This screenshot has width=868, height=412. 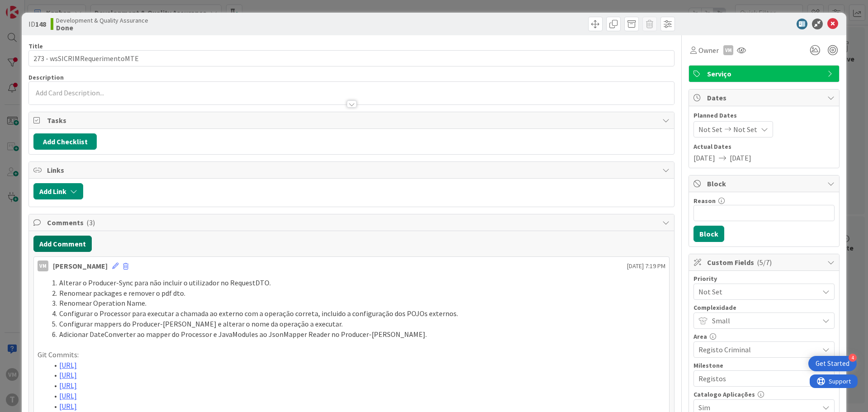 What do you see at coordinates (351, 59) in the screenshot?
I see `input: type card name here...` at bounding box center [351, 59].